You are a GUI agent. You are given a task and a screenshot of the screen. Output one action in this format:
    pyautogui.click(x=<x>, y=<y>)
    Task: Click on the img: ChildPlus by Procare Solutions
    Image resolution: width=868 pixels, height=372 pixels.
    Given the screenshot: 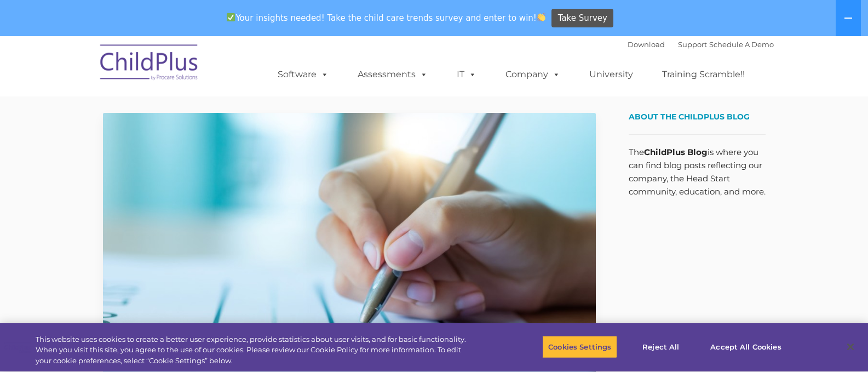 What is the action you would take?
    pyautogui.click(x=150, y=64)
    